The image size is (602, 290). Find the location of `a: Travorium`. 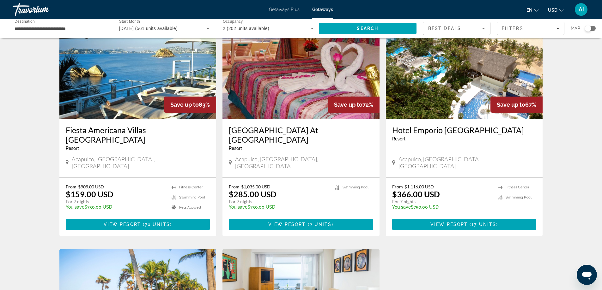

a: Travorium is located at coordinates (44, 9).